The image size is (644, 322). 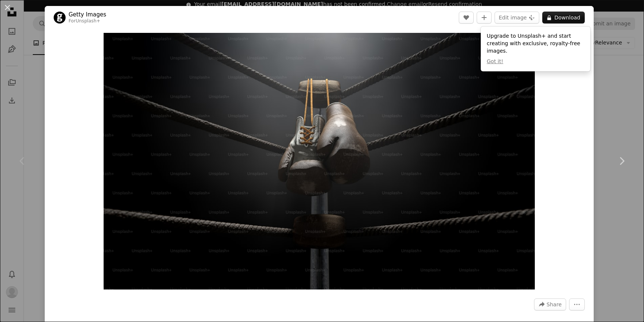 What do you see at coordinates (484, 18) in the screenshot?
I see `button: Add to Collection` at bounding box center [484, 18].